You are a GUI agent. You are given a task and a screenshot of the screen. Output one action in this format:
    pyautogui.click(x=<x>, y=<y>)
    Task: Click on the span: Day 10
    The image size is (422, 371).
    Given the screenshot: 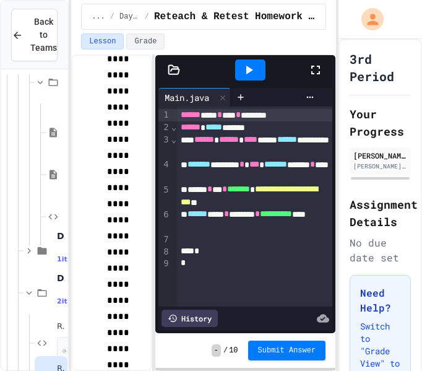 What is the action you would take?
    pyautogui.click(x=61, y=236)
    